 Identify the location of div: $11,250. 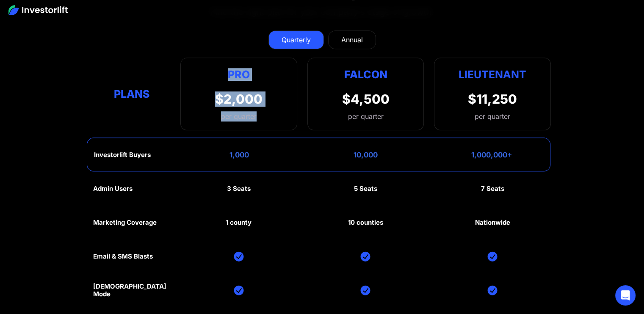
(492, 99).